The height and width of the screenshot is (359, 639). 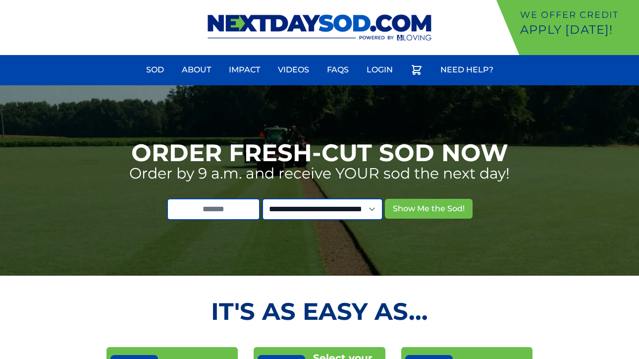 What do you see at coordinates (155, 70) in the screenshot?
I see `a: Sod` at bounding box center [155, 70].